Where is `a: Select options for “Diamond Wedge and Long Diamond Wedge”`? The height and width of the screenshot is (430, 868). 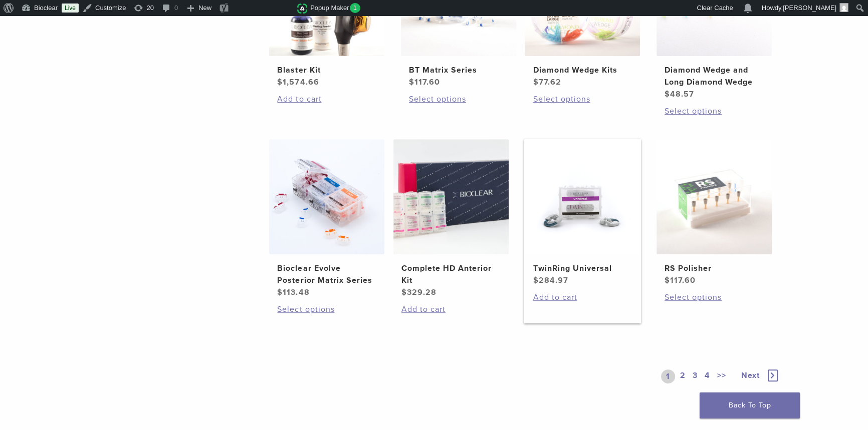 a: Select options for “Diamond Wedge and Long Diamond Wedge” is located at coordinates (714, 111).